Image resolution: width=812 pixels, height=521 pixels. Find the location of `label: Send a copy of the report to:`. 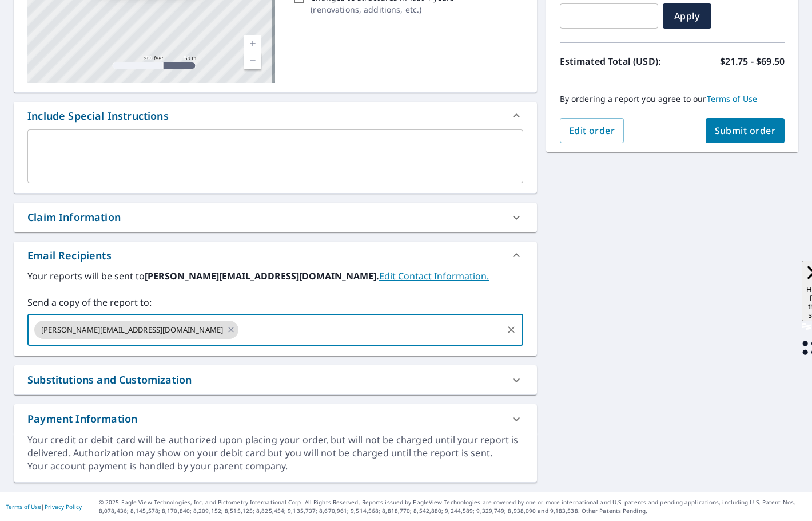

label: Send a copy of the report to: is located at coordinates (275, 302).